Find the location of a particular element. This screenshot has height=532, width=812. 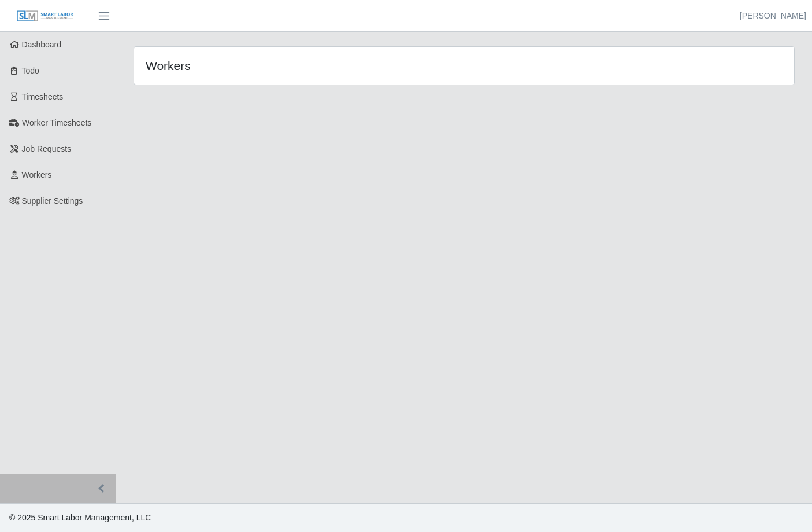

span: Job Requests is located at coordinates (47, 148).